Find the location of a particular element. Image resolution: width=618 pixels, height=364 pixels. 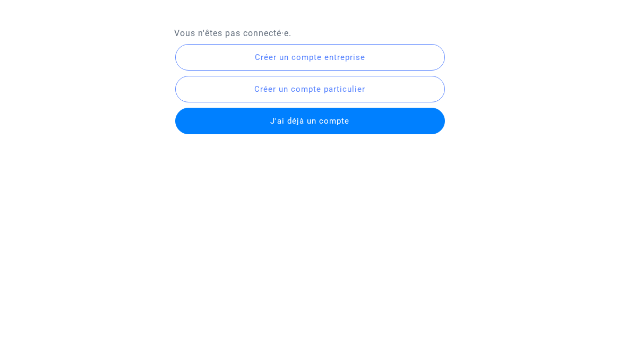

span: Créer un compte entreprise is located at coordinates (310, 57).